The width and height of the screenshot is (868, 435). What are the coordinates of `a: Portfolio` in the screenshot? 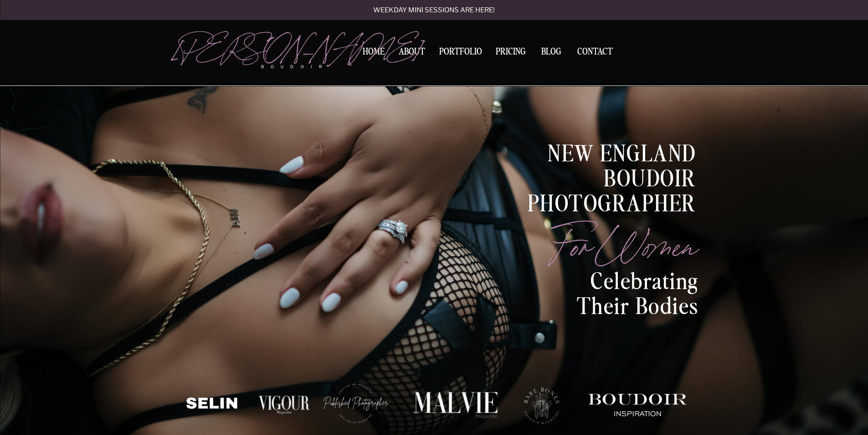 It's located at (460, 53).